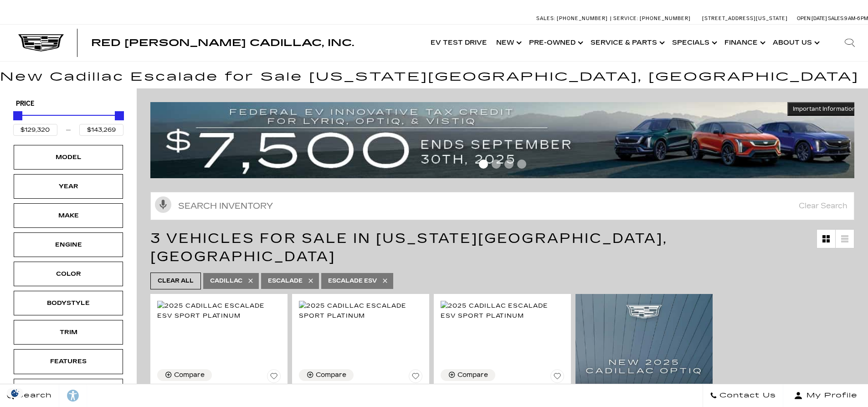  What do you see at coordinates (825, 396) in the screenshot?
I see `button: Open user profile menu` at bounding box center [825, 396].